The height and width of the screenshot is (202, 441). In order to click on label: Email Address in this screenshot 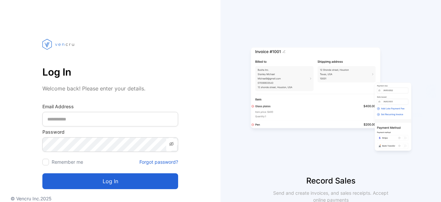, I will do `click(110, 107)`.